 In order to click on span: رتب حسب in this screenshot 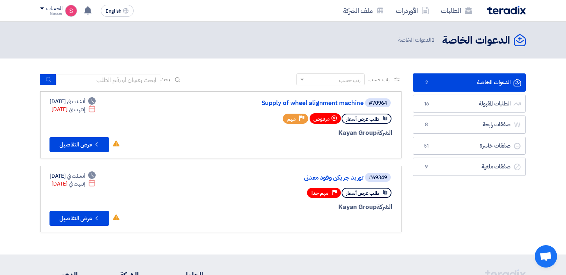, I will do `click(379, 79)`.